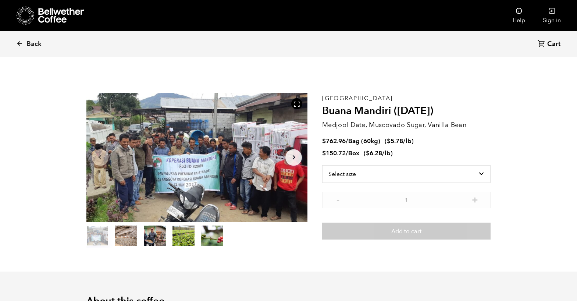 The height and width of the screenshot is (301, 577). Describe the element at coordinates (406, 231) in the screenshot. I see `button: Add to cart` at that location.